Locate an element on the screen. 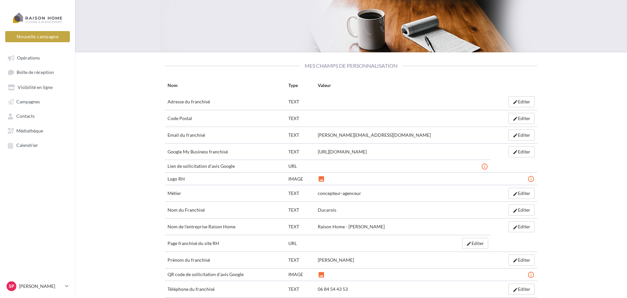 This screenshot has height=298, width=627. span: Sp is located at coordinates (11, 286).